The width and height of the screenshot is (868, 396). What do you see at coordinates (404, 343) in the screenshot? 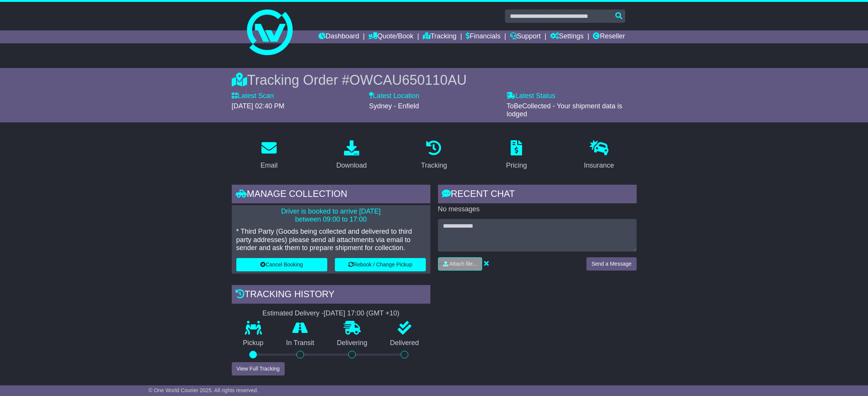
I see `p: Delivered` at bounding box center [404, 343].